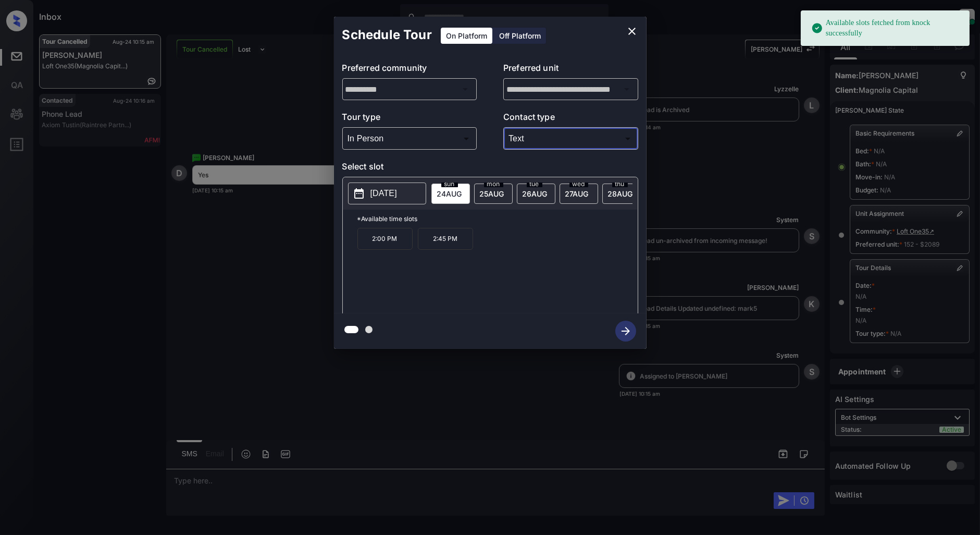 This screenshot has width=980, height=535. What do you see at coordinates (387, 35) in the screenshot?
I see `h2: Schedule Tour` at bounding box center [387, 35].